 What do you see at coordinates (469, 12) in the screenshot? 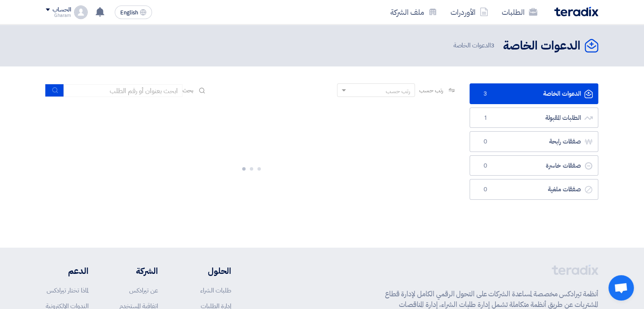
I see `a: الأوردرات` at bounding box center [469, 12].